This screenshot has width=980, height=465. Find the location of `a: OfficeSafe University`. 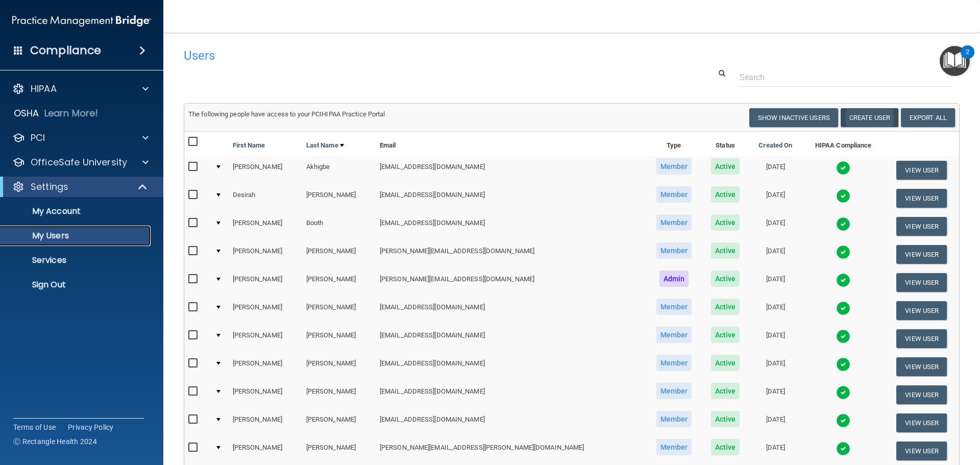

a: OfficeSafe University is located at coordinates (80, 163).